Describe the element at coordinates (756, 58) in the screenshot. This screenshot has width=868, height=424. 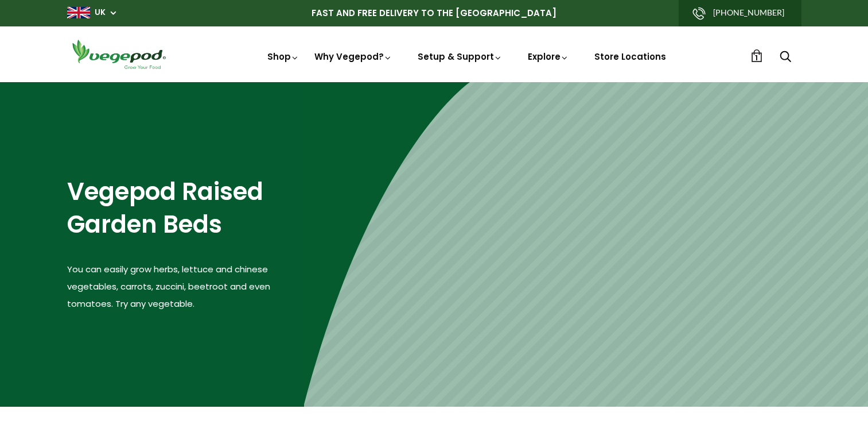
I see `span: 1` at that location.